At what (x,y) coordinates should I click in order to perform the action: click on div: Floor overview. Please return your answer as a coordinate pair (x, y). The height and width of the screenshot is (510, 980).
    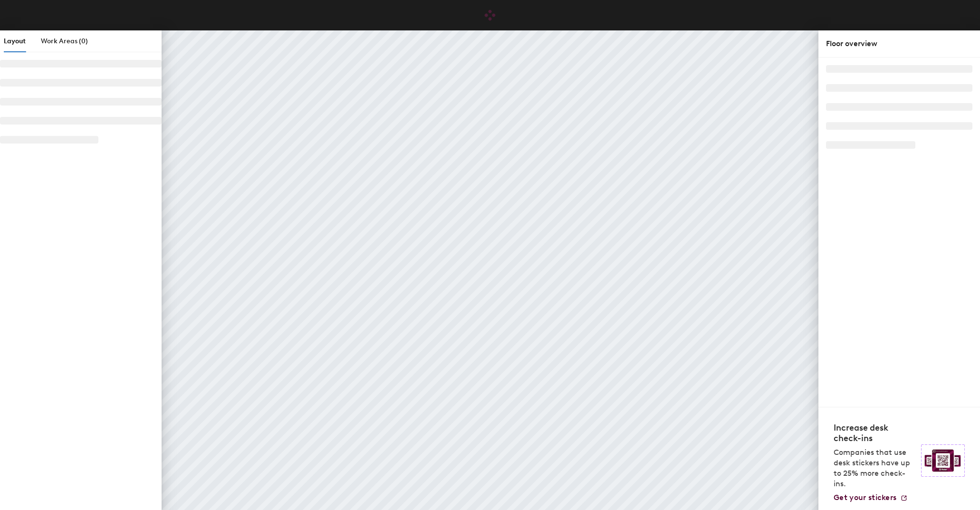
    Looking at the image, I should click on (899, 43).